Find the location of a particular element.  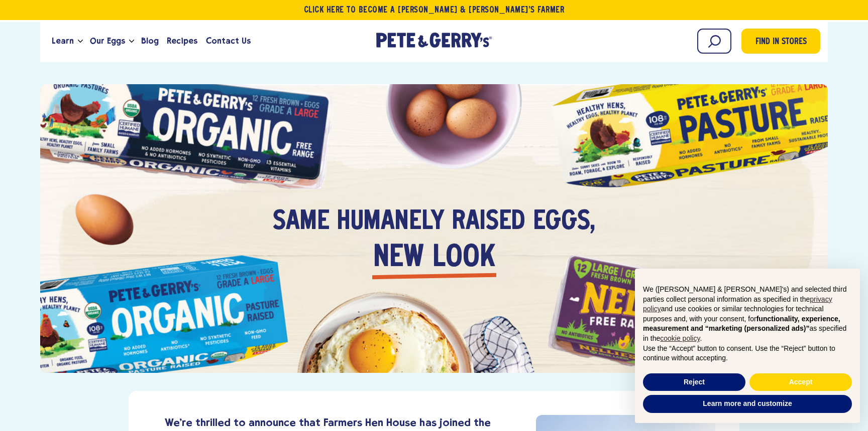

a: cookie policy is located at coordinates (679, 339).